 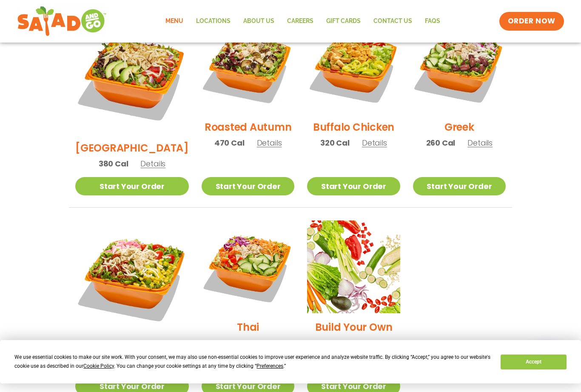 What do you see at coordinates (531, 21) in the screenshot?
I see `a: ORDER NOW` at bounding box center [531, 21].